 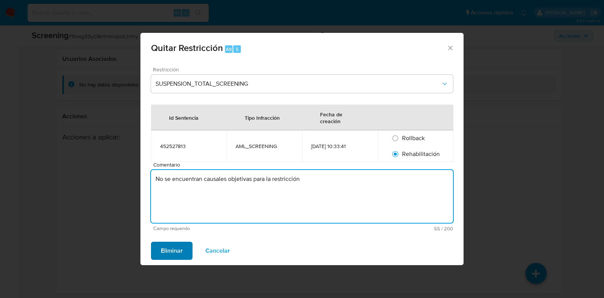 I want to click on span: Máximo 200 caracteres, so click(x=378, y=228).